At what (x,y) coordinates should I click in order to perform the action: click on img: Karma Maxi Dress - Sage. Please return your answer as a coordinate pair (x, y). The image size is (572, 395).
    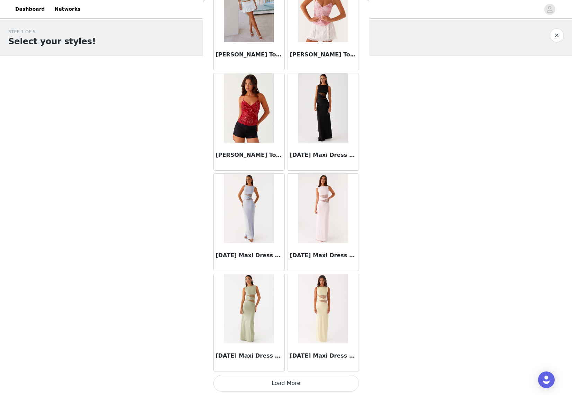
    Looking at the image, I should click on (249, 309).